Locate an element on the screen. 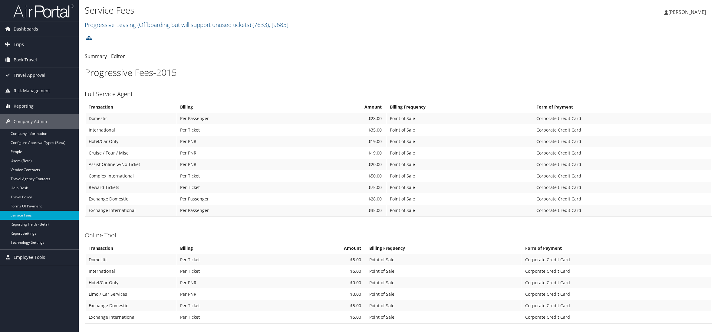  td: $75.00 is located at coordinates (343, 188).